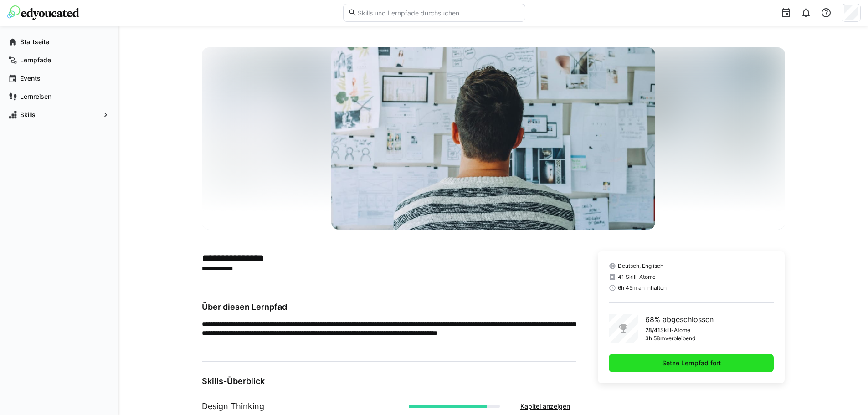 This screenshot has width=868, height=415. Describe the element at coordinates (642, 288) in the screenshot. I see `span: 6h 45m an Inhalten` at that location.